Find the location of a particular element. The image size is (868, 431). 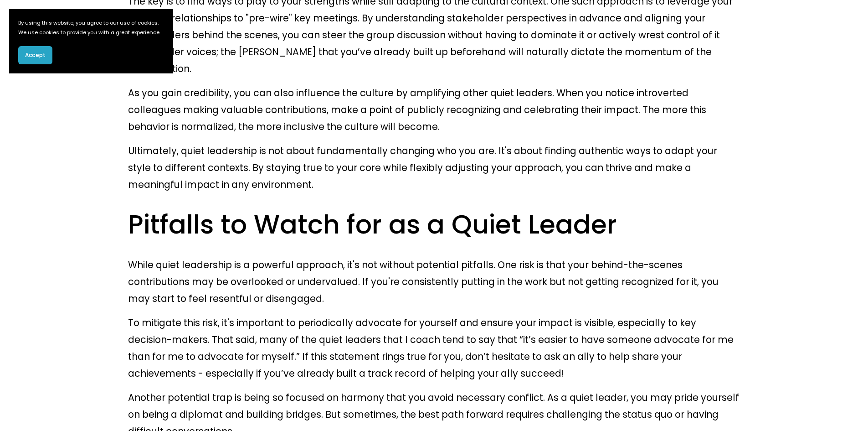

p: By using this website, you agree to our use of cookies. We use cookies to provide you with a grea... is located at coordinates (91, 27).